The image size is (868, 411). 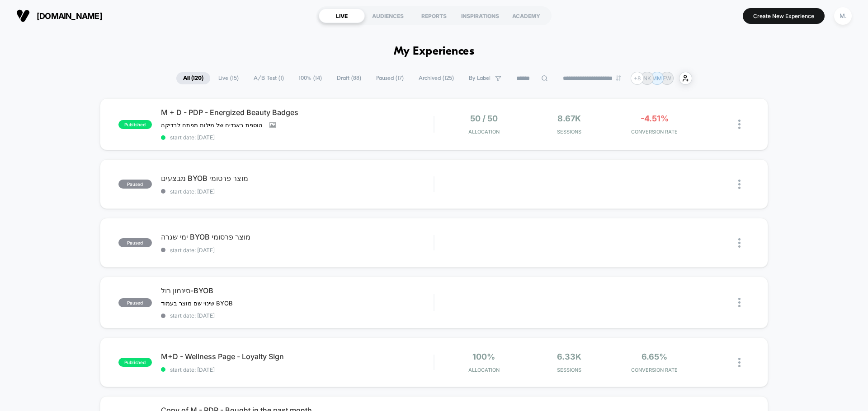 I want to click on button: M., so click(x=843, y=15).